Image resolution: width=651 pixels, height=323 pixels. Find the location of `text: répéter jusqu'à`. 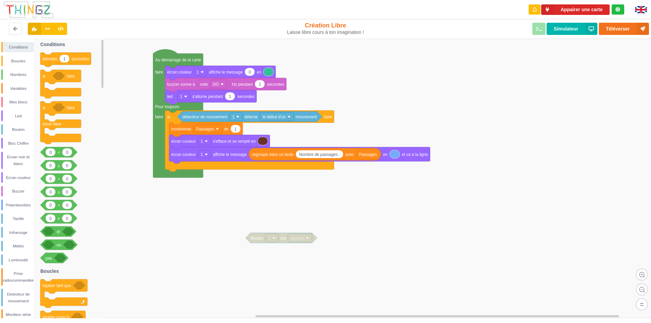

text: répéter jusqu'à is located at coordinates (56, 318).